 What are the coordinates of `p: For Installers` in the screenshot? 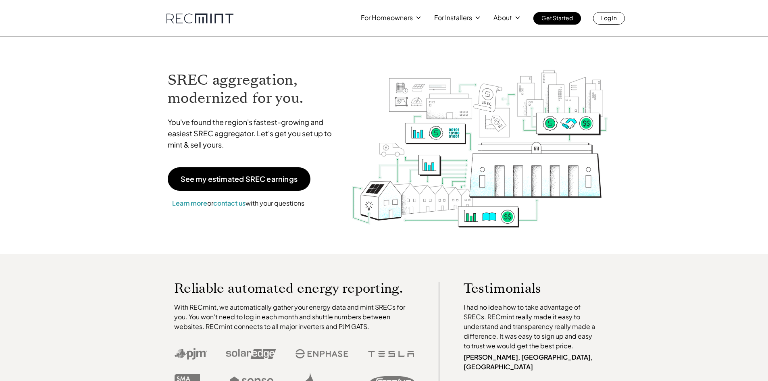 It's located at (453, 18).